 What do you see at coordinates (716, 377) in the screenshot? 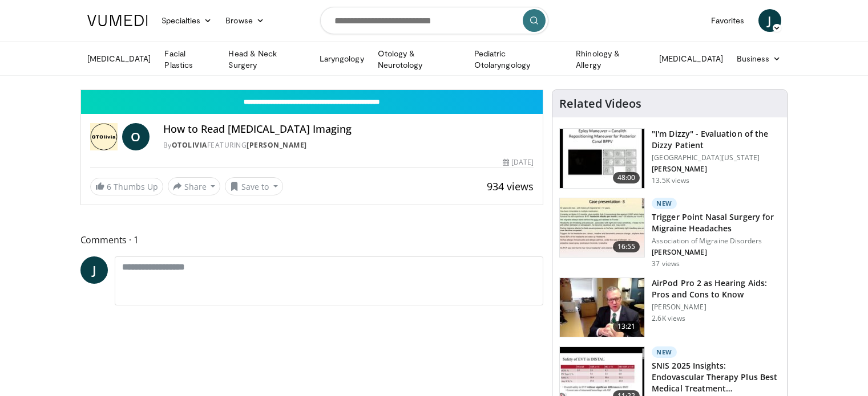
I see `h3: SNIS 2025 Insights: Endovascular Therapy Plus Best Medical Treatment…` at bounding box center [716, 377].